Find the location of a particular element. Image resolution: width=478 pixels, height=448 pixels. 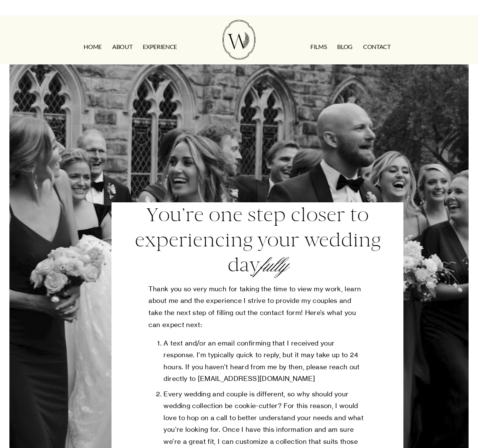

em: fully is located at coordinates (274, 266).